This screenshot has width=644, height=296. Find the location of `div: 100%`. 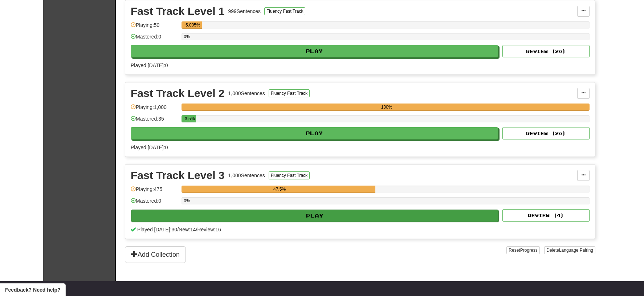

div: 100% is located at coordinates (387, 107).